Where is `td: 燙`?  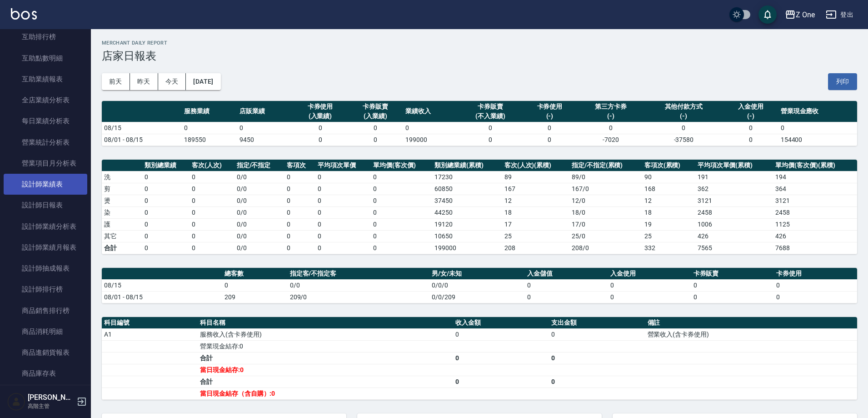 td: 燙 is located at coordinates (122, 201).